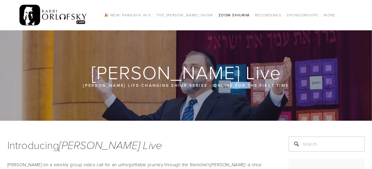 The height and width of the screenshot is (169, 372). What do you see at coordinates (127, 15) in the screenshot?
I see `a: 🎉 NEW! Parasha in 5` at bounding box center [127, 15].